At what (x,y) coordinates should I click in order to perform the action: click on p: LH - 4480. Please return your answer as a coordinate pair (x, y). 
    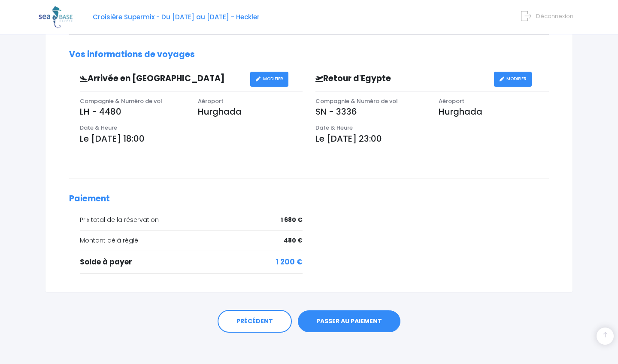
    Looking at the image, I should click on (133, 111).